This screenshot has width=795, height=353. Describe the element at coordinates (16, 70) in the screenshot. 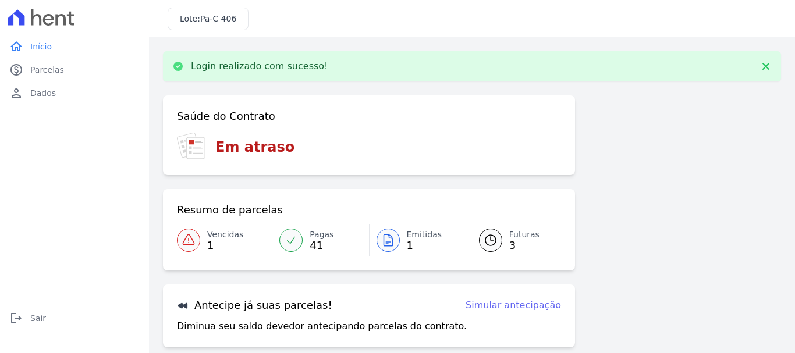

I see `i: paid` at that location.